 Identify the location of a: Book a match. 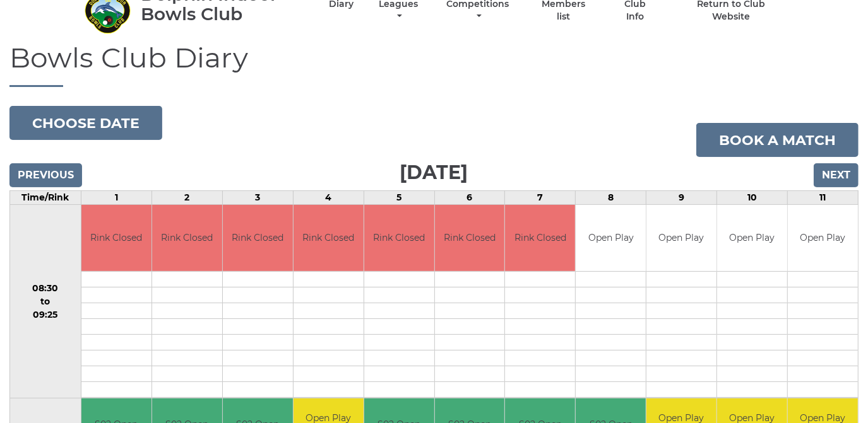
(777, 140).